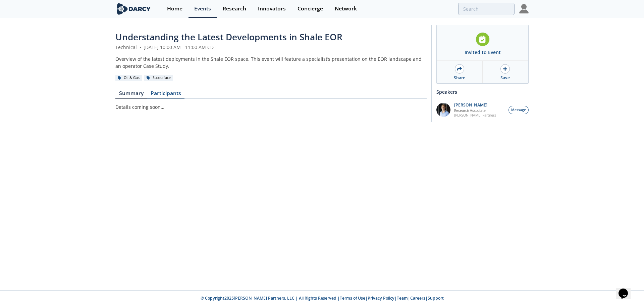 Image resolution: width=644 pixels, height=306 pixels. I want to click on a: Privacy Policy, so click(381, 298).